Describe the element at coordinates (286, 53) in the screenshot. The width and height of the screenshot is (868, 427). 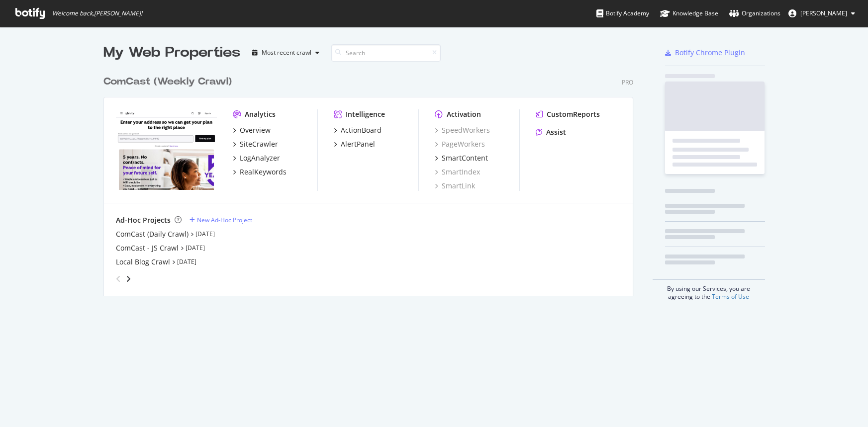
I see `div: Most recent crawl` at that location.